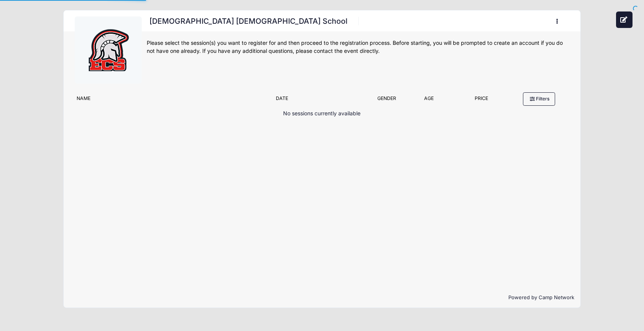 This screenshot has width=644, height=331. Describe the element at coordinates (322, 298) in the screenshot. I see `p: Powered by Camp Network` at that location.